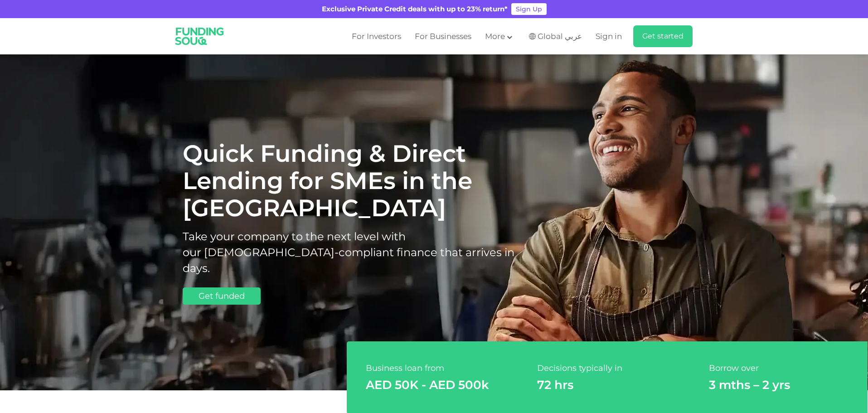  Describe the element at coordinates (200, 36) in the screenshot. I see `img: Logo` at that location.